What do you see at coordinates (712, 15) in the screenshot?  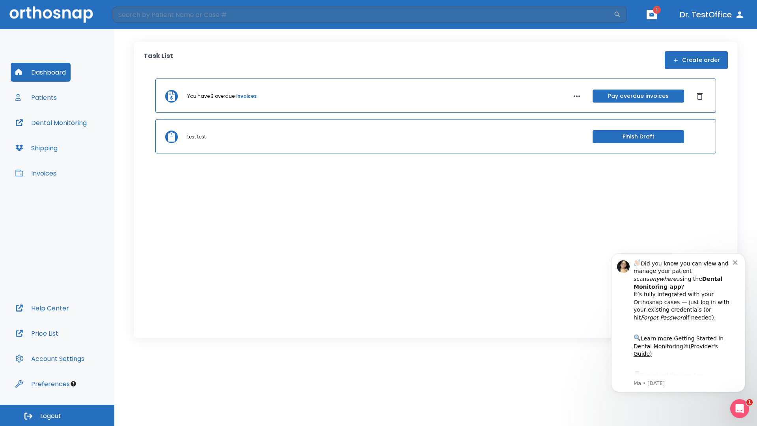 I see `button: Dr. TestOffice` at bounding box center [712, 15].